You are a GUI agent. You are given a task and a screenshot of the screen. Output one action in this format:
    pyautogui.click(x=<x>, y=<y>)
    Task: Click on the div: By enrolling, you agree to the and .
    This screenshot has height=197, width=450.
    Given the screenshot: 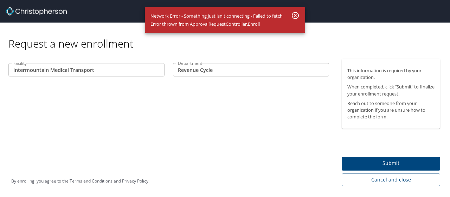 What is the action you would take?
    pyautogui.click(x=80, y=181)
    